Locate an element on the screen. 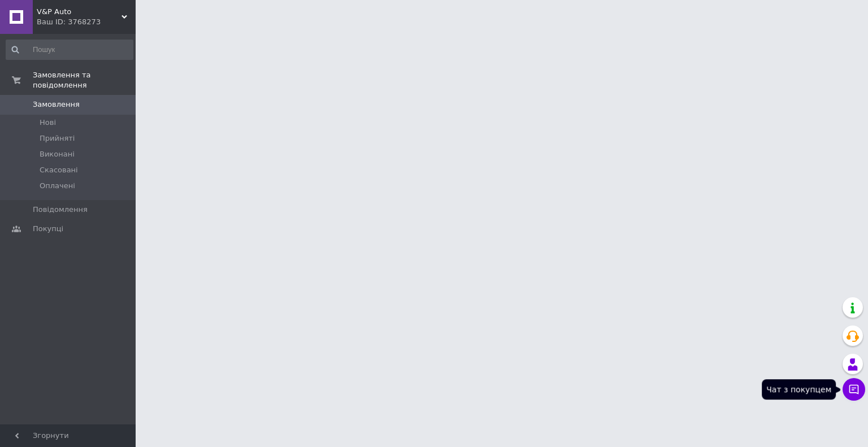 Image resolution: width=868 pixels, height=447 pixels. span: Оплачені is located at coordinates (57, 186).